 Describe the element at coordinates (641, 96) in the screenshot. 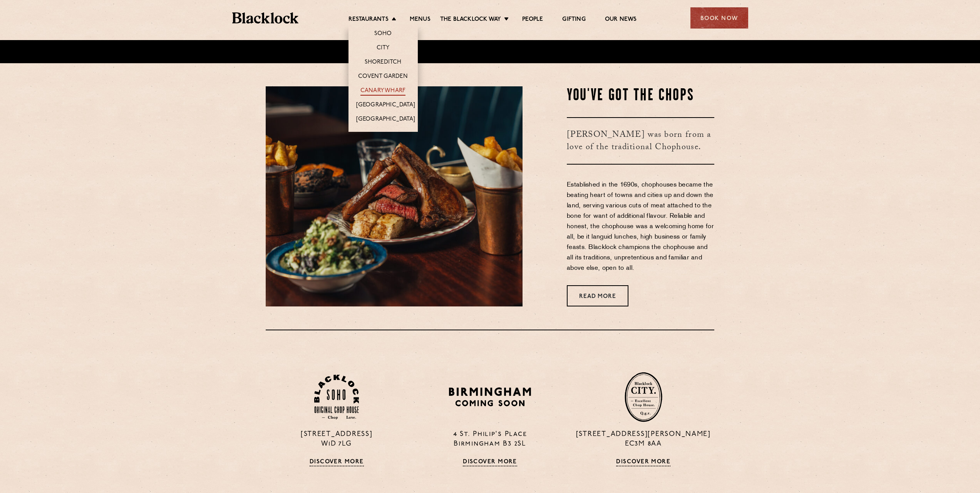

I see `h2: You've Got The Chops` at that location.